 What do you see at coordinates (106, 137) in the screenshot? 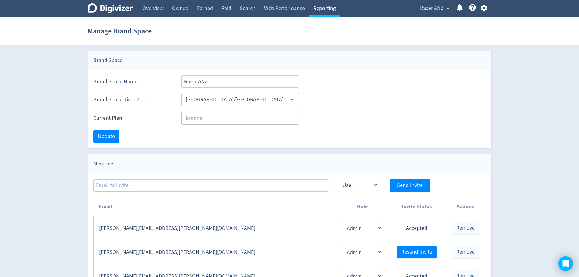
I see `span: Update` at bounding box center [106, 137].